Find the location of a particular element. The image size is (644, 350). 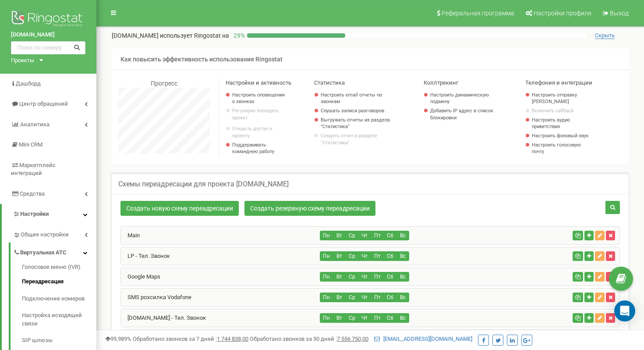

div: Open Intercom Messenger is located at coordinates (625, 311).